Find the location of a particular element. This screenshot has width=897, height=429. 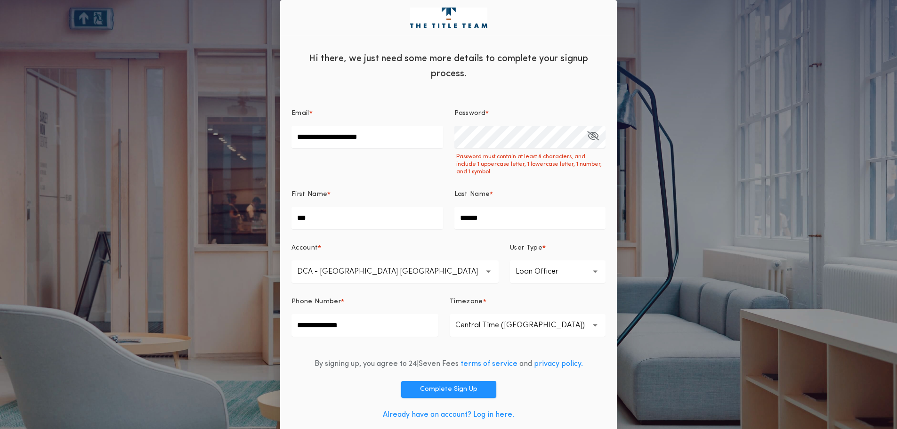

p: Password must contain at least 8 characters, and include 1 uppercase letter, 1 lowercase letter, ... is located at coordinates (530, 164).